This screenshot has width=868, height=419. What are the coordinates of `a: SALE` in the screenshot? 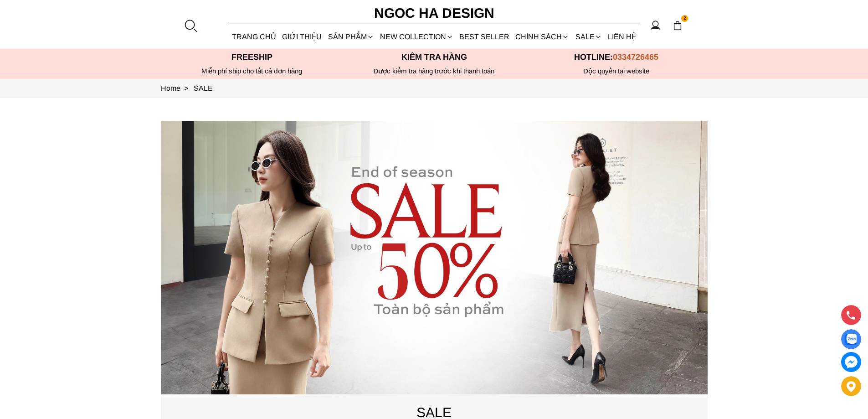 It's located at (588, 37).